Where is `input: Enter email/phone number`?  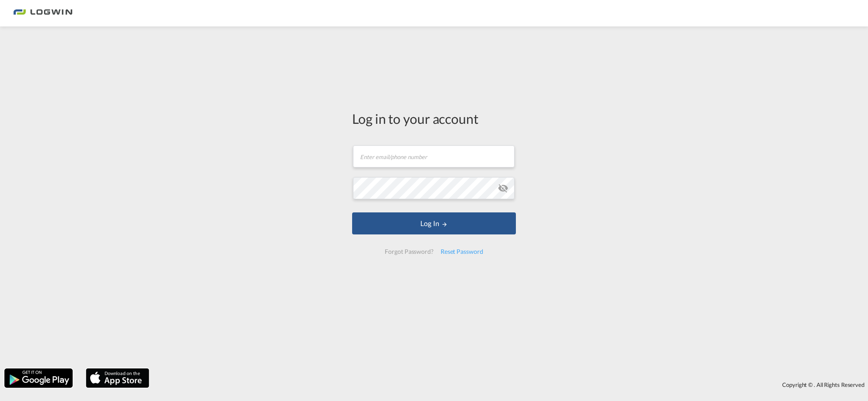
input: Enter email/phone number is located at coordinates (434, 156).